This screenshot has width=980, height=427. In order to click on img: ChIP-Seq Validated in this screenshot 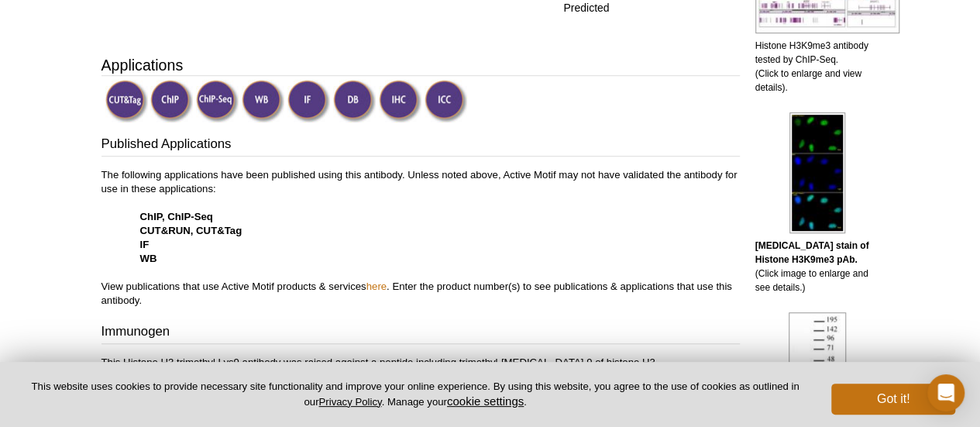, I will do `click(217, 101)`.